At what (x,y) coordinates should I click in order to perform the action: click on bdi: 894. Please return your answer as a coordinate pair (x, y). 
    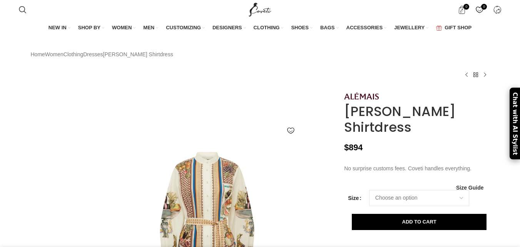
    Looking at the image, I should click on (354, 147).